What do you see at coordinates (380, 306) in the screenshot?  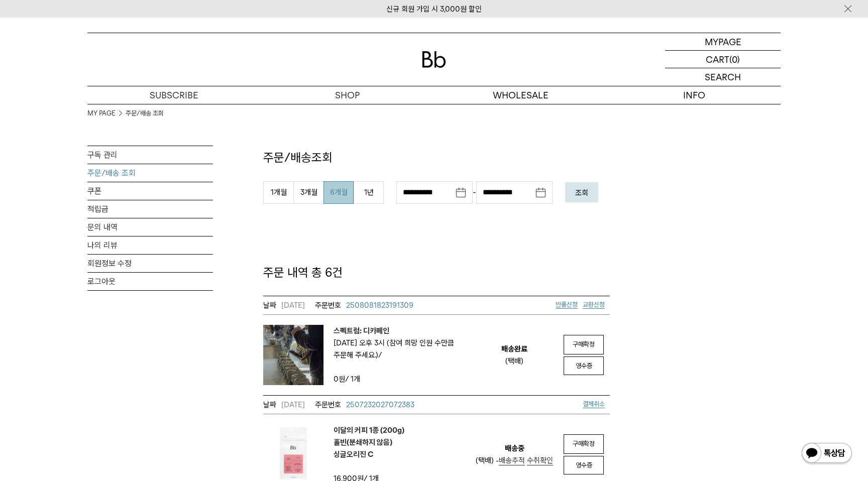 I see `span: 2508081823191309` at bounding box center [380, 306].